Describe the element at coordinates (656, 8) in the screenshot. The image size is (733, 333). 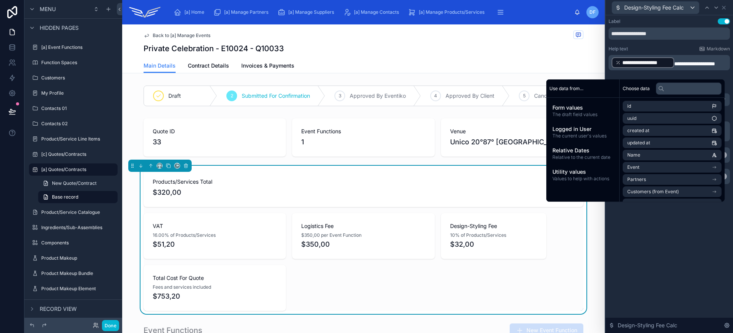
I see `button: Design-Styling Fee Calc` at that location.